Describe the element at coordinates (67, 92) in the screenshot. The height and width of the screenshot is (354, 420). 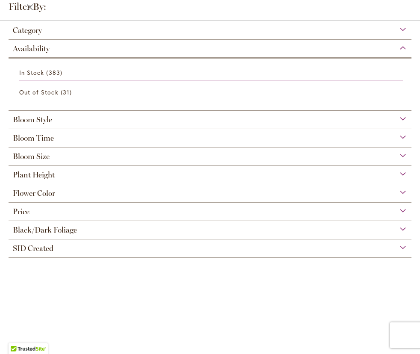
I see `span: 31` at that location.